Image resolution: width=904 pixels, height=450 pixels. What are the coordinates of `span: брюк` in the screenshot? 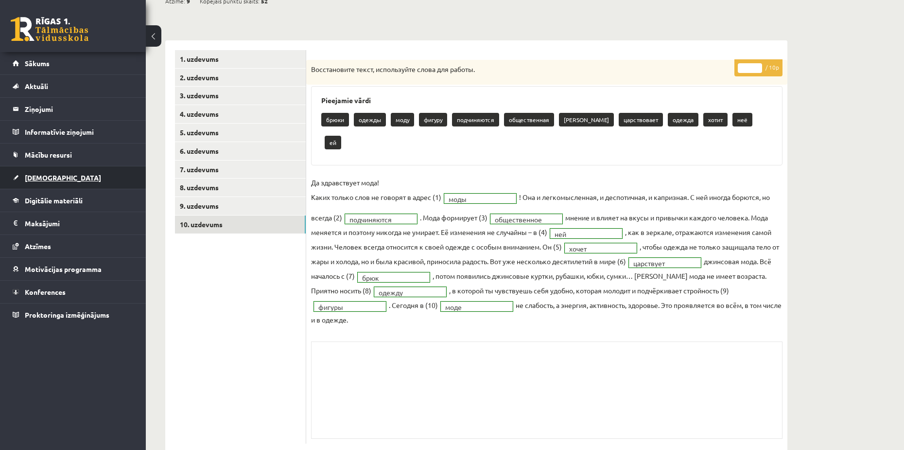 It's located at (390, 278).